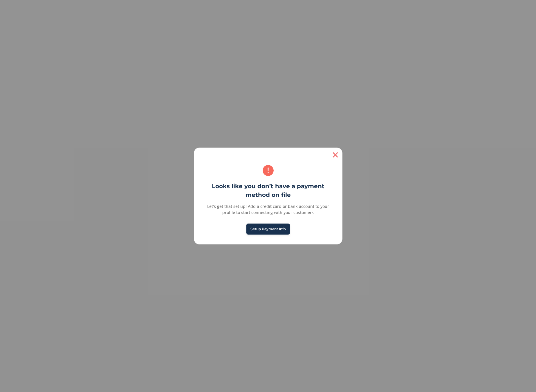 This screenshot has width=536, height=392. Describe the element at coordinates (336, 154) in the screenshot. I see `button: Close this dialog` at that location.